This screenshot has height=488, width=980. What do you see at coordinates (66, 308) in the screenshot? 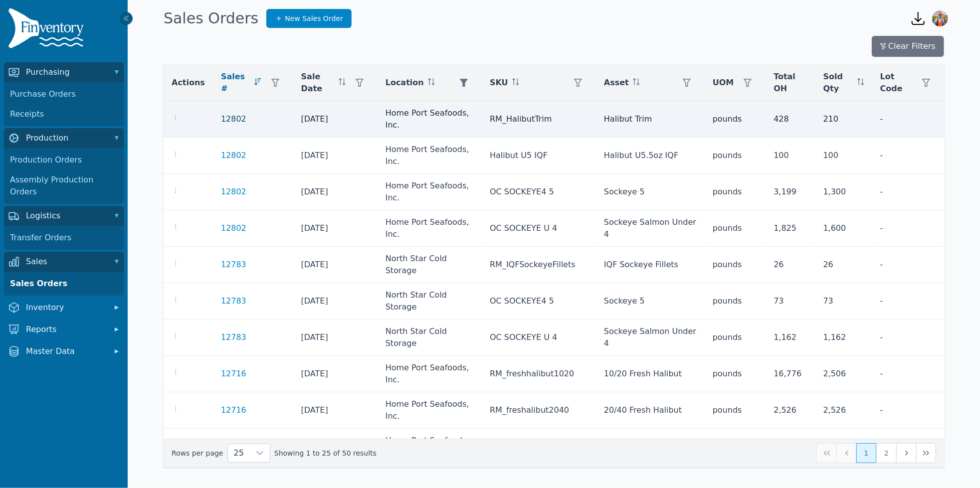
I see `span: Inventory` at bounding box center [66, 308].